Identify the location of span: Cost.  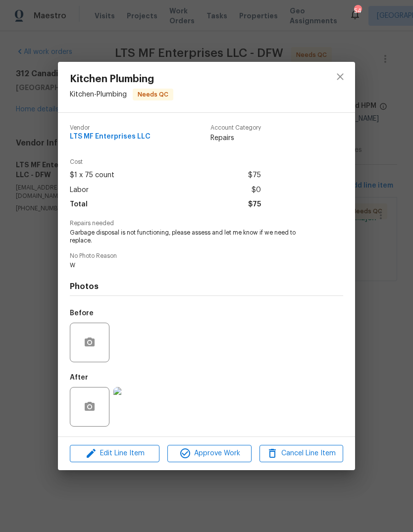
(165, 162).